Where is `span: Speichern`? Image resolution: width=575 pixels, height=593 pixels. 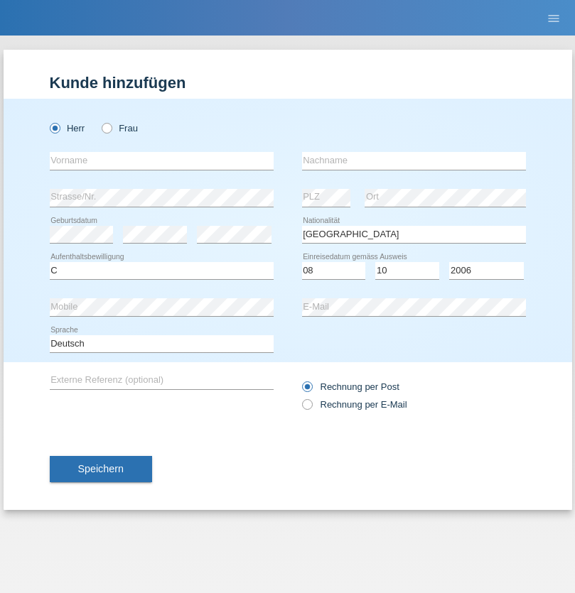 span: Speichern is located at coordinates (101, 469).